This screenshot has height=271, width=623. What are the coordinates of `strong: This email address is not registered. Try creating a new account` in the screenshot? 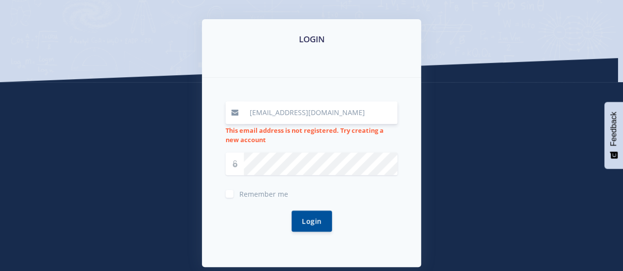 It's located at (304, 135).